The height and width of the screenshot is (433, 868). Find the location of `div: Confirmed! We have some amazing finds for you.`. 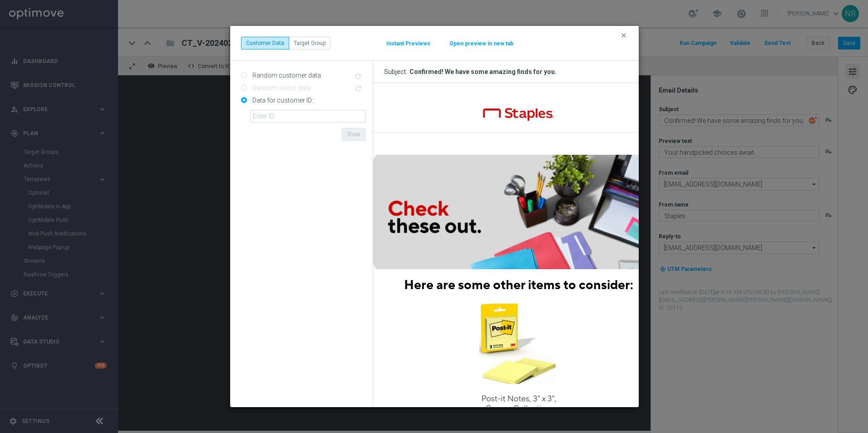

div: Confirmed! We have some amazing finds for you. is located at coordinates (483, 71).